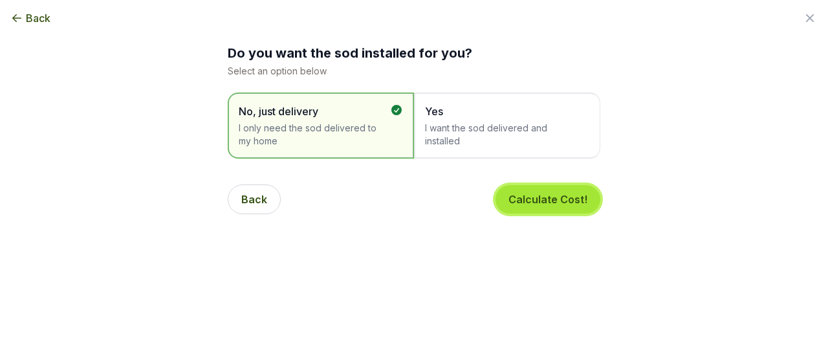 The width and height of the screenshot is (828, 345). Describe the element at coordinates (548, 199) in the screenshot. I see `button: Calculate Cost!` at that location.